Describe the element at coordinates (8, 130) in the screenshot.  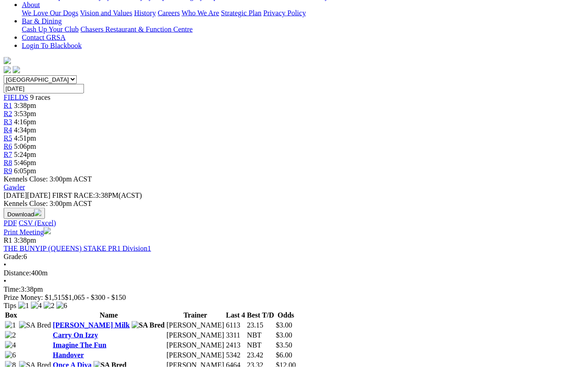
I see `span: R4` at that location.